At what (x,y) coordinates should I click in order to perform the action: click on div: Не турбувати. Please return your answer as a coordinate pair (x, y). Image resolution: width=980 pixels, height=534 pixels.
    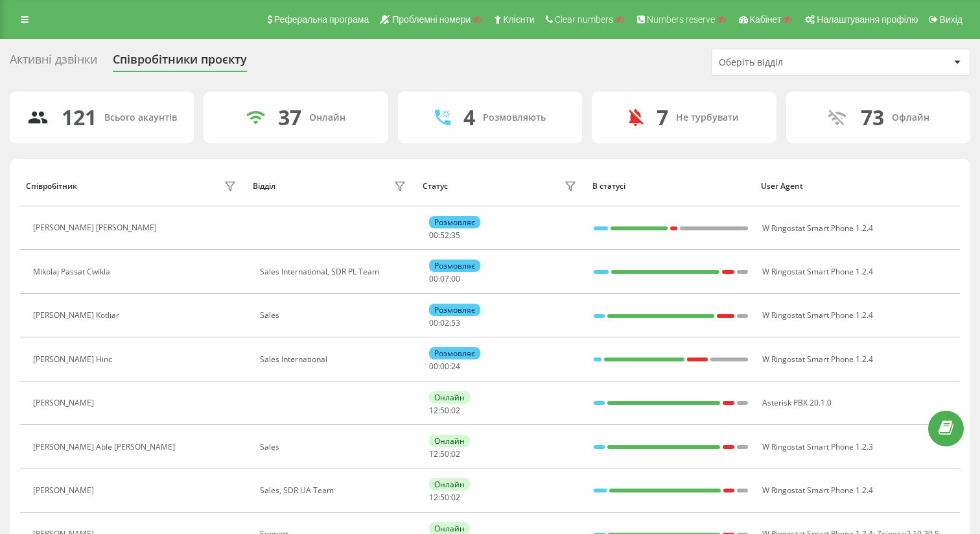
    Looking at the image, I should click on (707, 117).